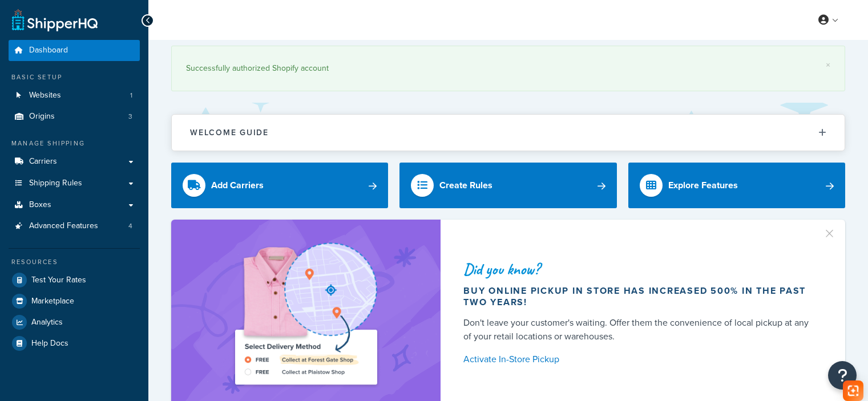 The width and height of the screenshot is (868, 401). I want to click on div: Buy online pickup in store has increased 500% in the past two years!, so click(640, 296).